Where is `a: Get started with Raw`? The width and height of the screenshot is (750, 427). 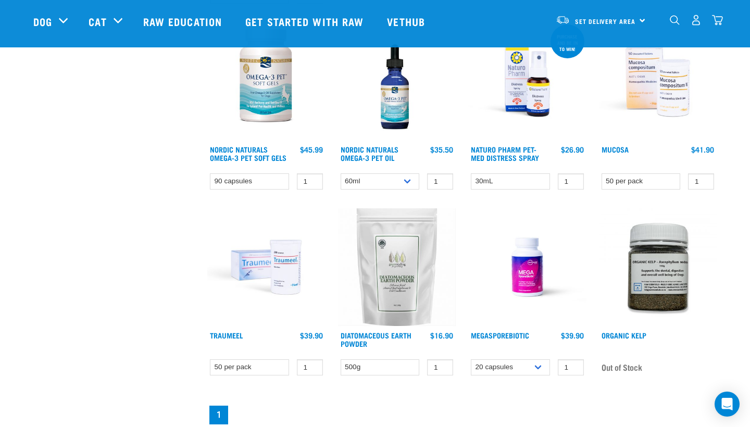
a: Get started with Raw is located at coordinates (306, 21).